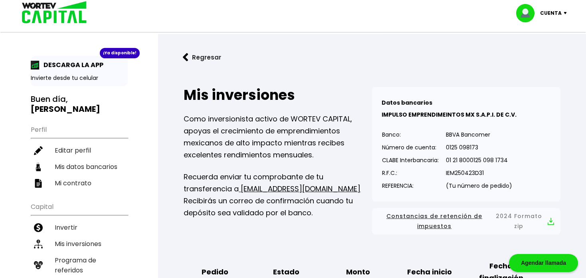 This screenshot has width=586, height=278. I want to click on p: Invierte desde tu celular, so click(79, 78).